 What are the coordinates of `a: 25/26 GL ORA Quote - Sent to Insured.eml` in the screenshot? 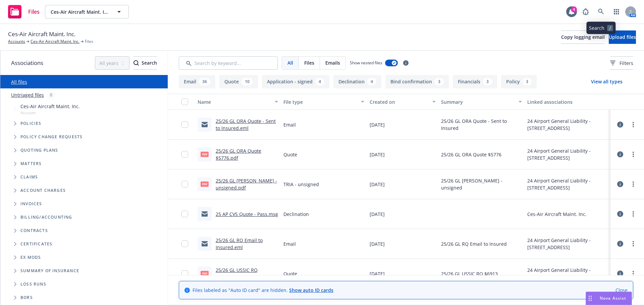 It's located at (246, 125).